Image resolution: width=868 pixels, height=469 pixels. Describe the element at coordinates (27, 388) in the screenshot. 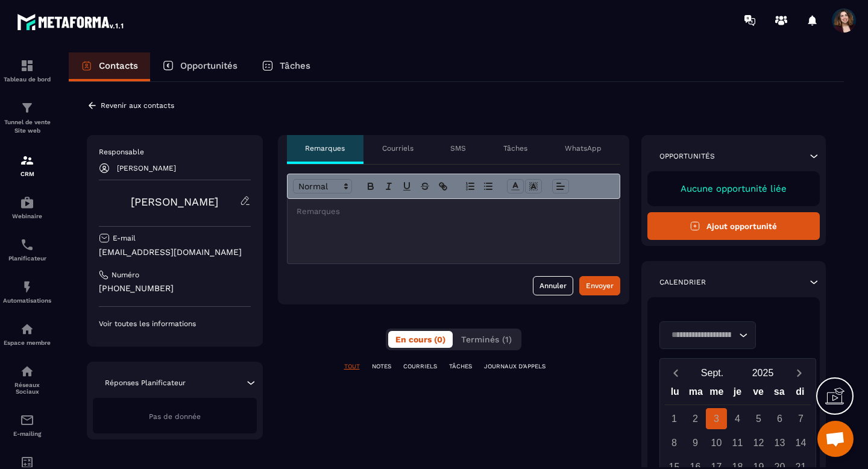

I see `p: Réseaux Sociaux` at that location.